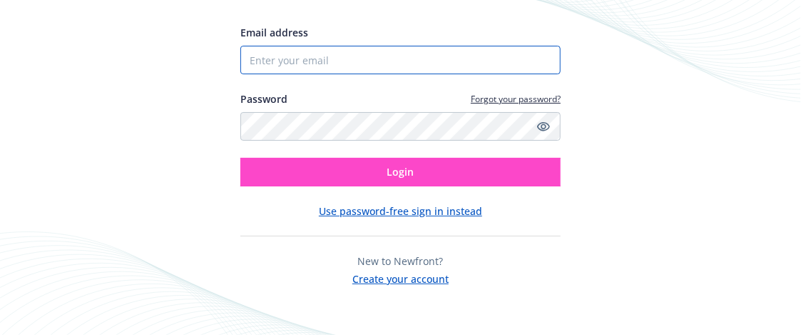 The image size is (801, 335). Describe the element at coordinates (400, 277) in the screenshot. I see `button: Create your account` at that location.